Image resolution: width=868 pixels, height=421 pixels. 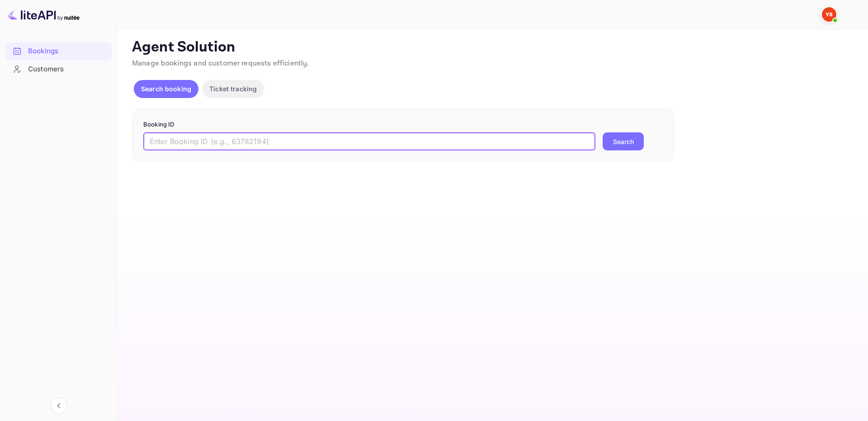 What do you see at coordinates (166, 89) in the screenshot?
I see `p: Search booking` at bounding box center [166, 89].